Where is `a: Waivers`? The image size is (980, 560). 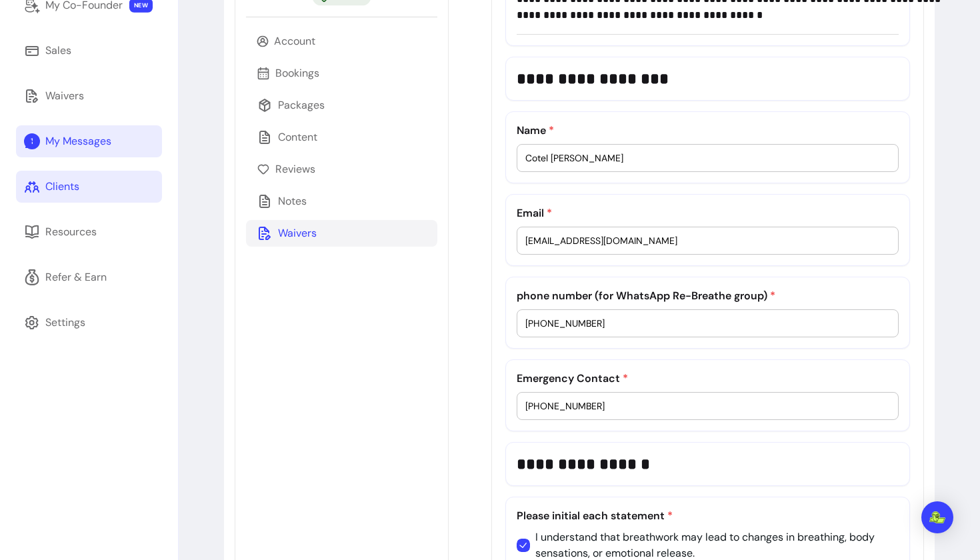
a: Waivers is located at coordinates (88, 96).